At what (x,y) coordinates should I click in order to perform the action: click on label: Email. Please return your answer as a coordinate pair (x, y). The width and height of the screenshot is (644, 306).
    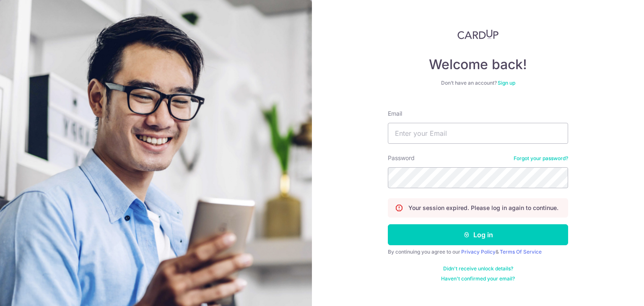
    Looking at the image, I should click on (395, 114).